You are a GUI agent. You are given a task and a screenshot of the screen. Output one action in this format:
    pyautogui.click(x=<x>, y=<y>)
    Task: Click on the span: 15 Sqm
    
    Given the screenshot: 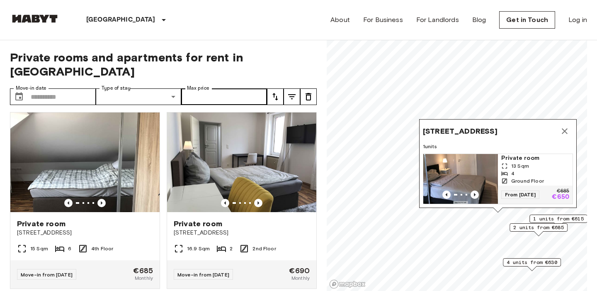 What is the action you would take?
    pyautogui.click(x=39, y=248)
    